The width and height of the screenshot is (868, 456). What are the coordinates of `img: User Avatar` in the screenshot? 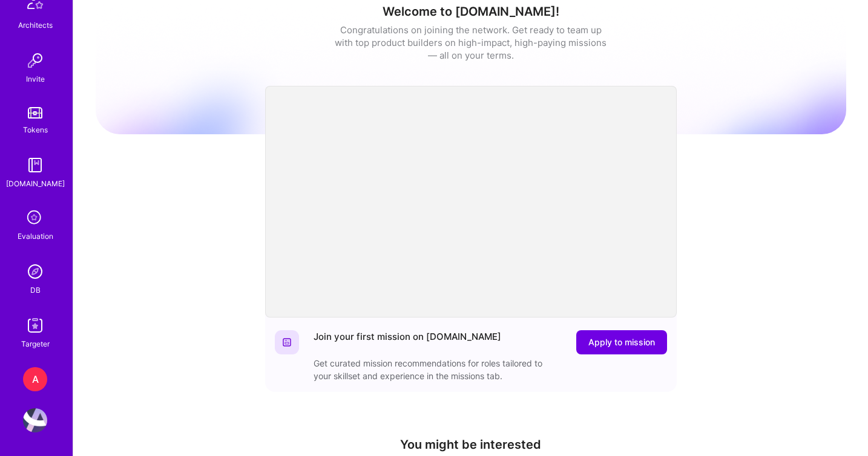 It's located at (35, 421).